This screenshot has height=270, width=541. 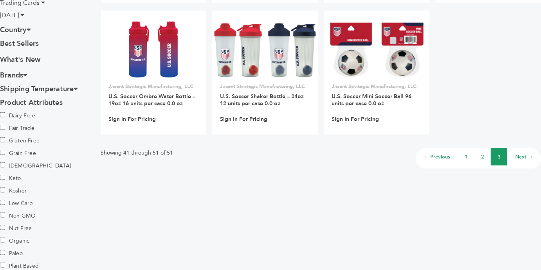 What do you see at coordinates (372, 100) in the screenshot?
I see `a: U.S. Soccer Mini Soccer Ball 96 units per case 0.0 oz` at bounding box center [372, 100].